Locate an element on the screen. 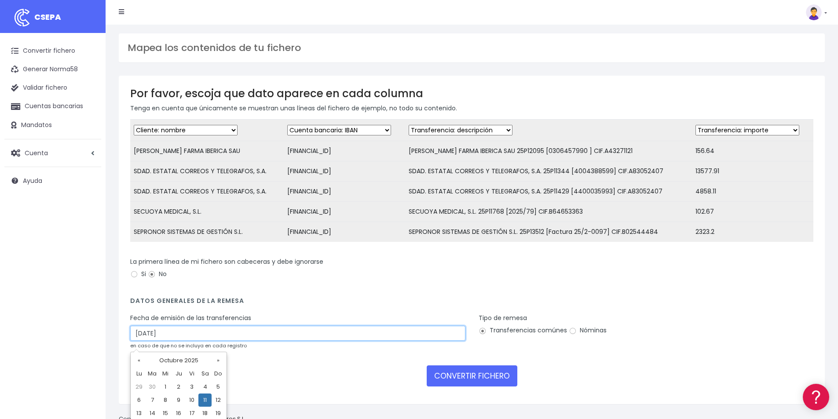 The width and height of the screenshot is (838, 419). label: Tipo de remesa is located at coordinates (503, 318).